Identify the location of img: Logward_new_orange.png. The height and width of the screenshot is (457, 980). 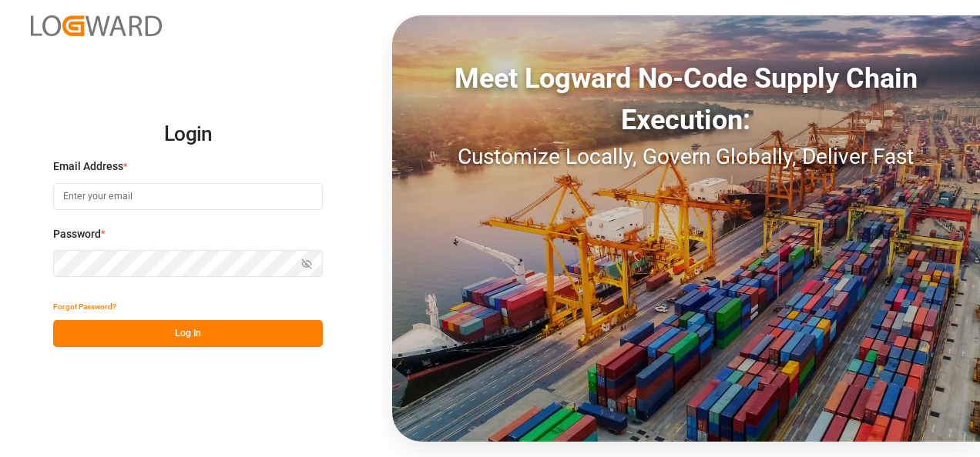
(96, 25).